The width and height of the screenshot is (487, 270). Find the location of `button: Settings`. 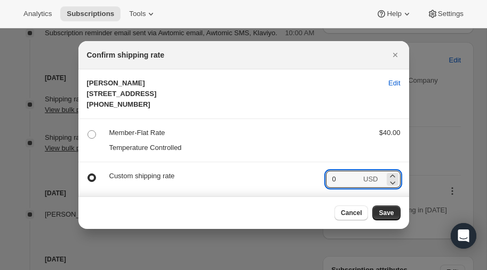

button: Settings is located at coordinates (445, 14).